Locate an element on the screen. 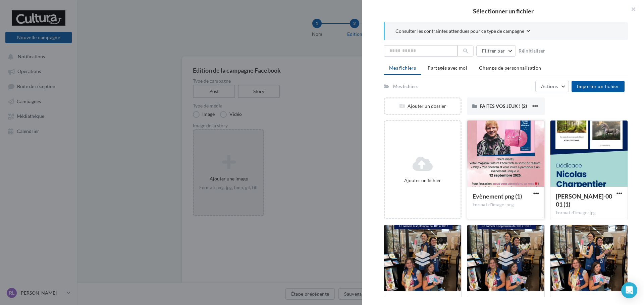 Image resolution: width=644 pixels, height=305 pixels. span: Champs de personnalisation is located at coordinates (510, 68).